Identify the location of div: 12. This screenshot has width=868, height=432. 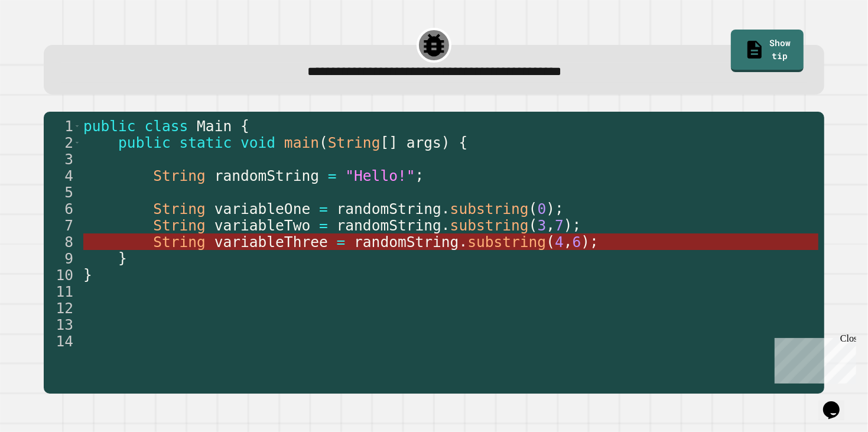
(62, 308).